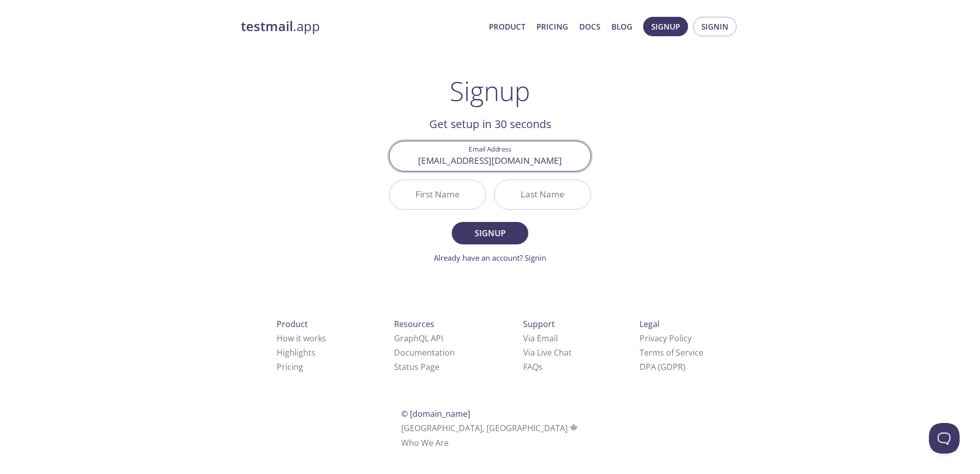 The image size is (980, 474). I want to click on span: Resources, so click(414, 324).